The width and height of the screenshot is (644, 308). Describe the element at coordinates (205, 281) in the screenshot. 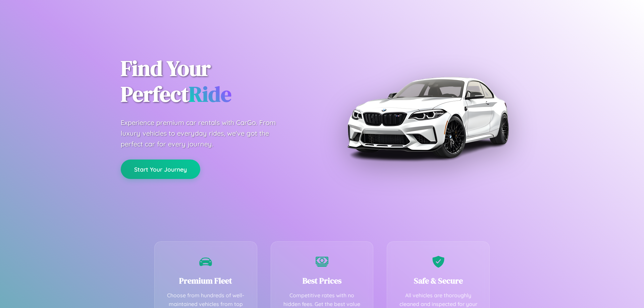

I see `h3: Premium Fleet` at that location.